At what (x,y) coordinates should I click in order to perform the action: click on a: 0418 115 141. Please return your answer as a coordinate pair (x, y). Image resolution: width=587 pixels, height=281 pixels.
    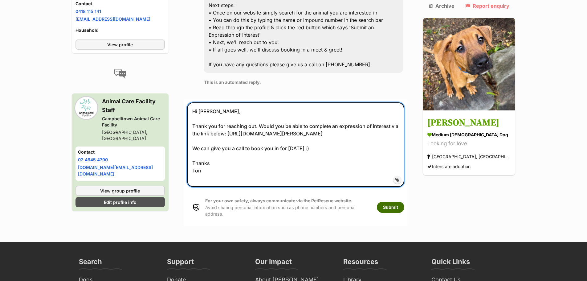
    Looking at the image, I should click on (88, 11).